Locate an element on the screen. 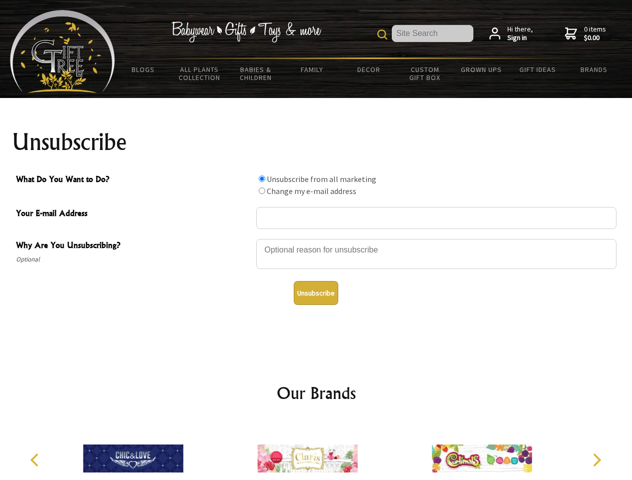  a: All Plants Collection is located at coordinates (200, 74).